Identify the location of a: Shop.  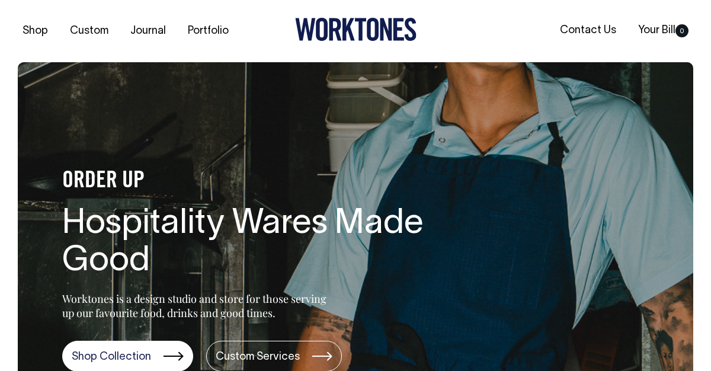
(35, 31).